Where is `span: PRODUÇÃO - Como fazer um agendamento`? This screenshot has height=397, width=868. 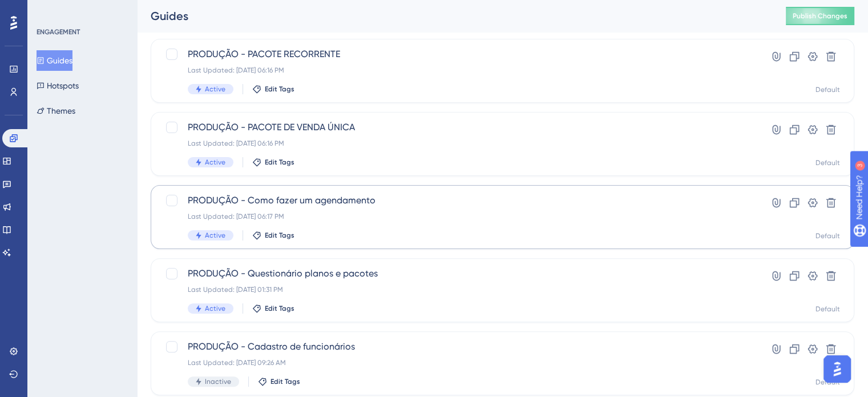
span: PRODUÇÃO - Como fazer um agendamento is located at coordinates (457, 200).